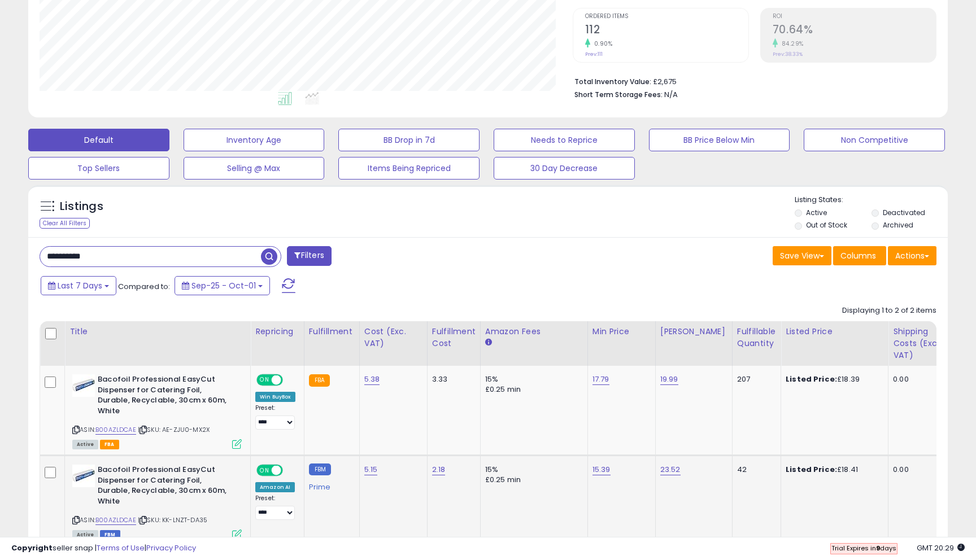  What do you see at coordinates (816, 212) in the screenshot?
I see `label: Active` at bounding box center [816, 212].